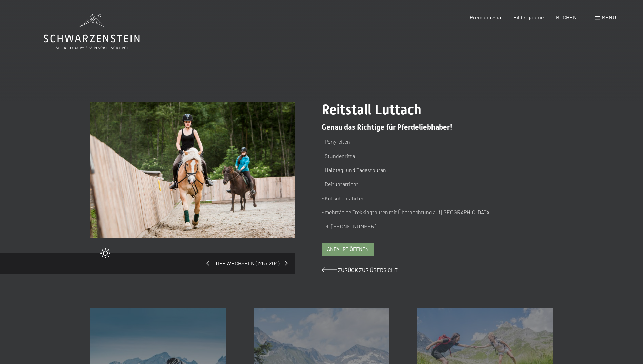  What do you see at coordinates (387, 127) in the screenshot?
I see `span: Genau das Richtige für Pferdeliebhaber!` at bounding box center [387, 127].